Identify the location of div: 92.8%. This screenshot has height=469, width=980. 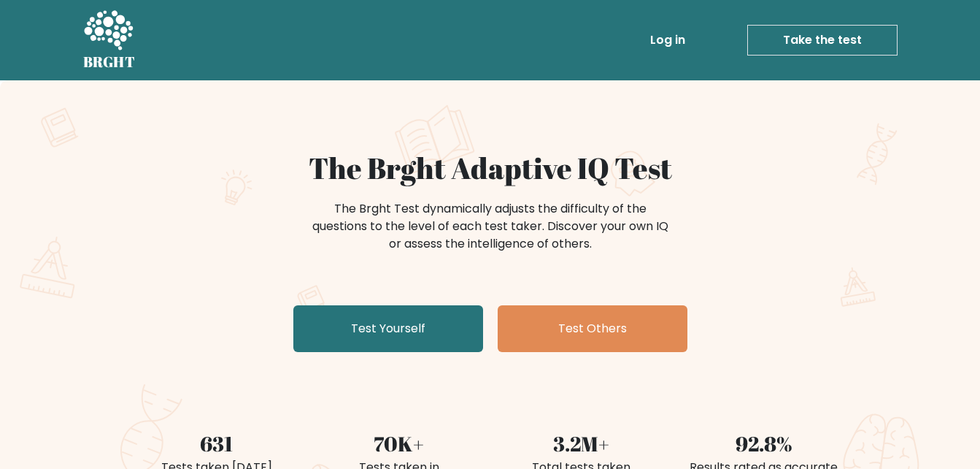
(764, 443).